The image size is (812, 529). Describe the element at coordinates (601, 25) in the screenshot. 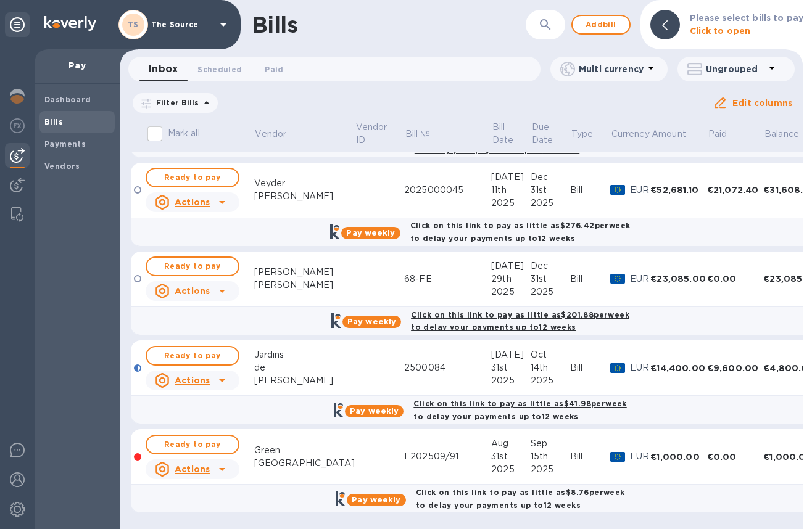

I see `span: Add bill` at that location.